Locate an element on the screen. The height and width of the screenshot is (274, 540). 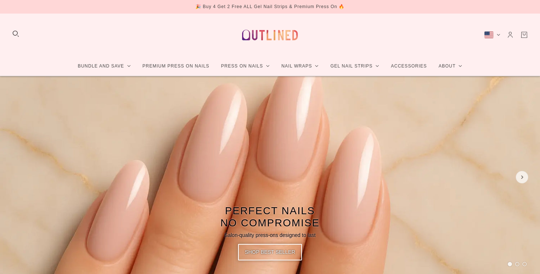
a: Account is located at coordinates (510, 35).